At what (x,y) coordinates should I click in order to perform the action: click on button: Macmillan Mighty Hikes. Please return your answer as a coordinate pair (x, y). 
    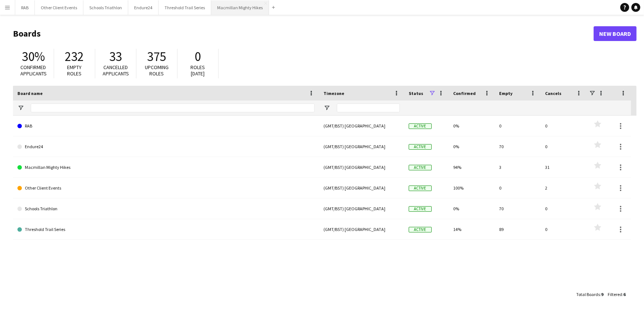
    Looking at the image, I should click on (240, 7).